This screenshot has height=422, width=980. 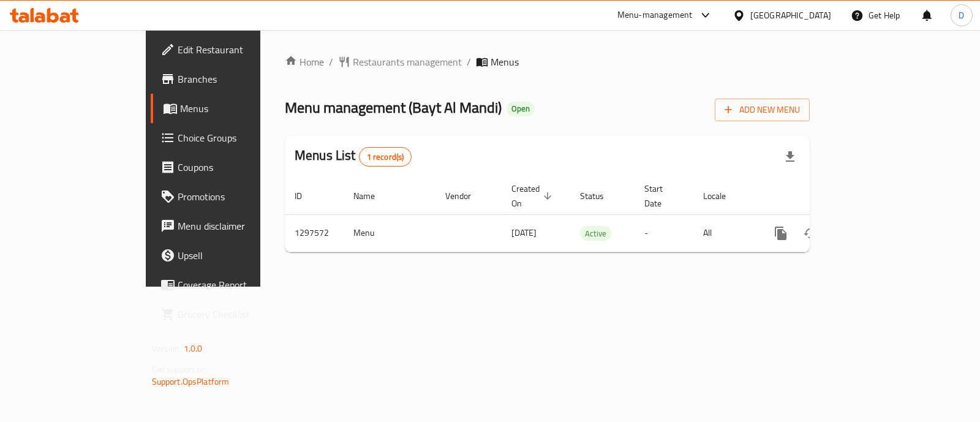 What do you see at coordinates (393, 107) in the screenshot?
I see `span: Menu management ( Bayt Al Mandi )` at bounding box center [393, 107].